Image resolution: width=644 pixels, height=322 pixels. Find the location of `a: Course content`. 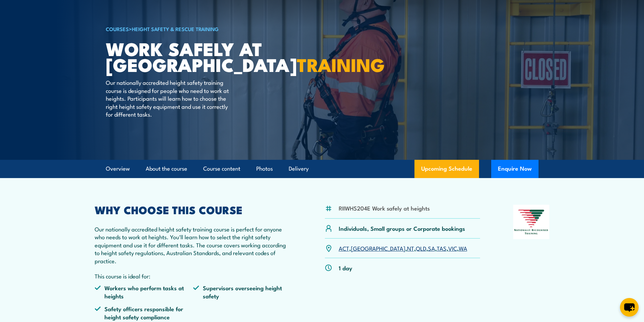

a: Course content is located at coordinates (222, 168).